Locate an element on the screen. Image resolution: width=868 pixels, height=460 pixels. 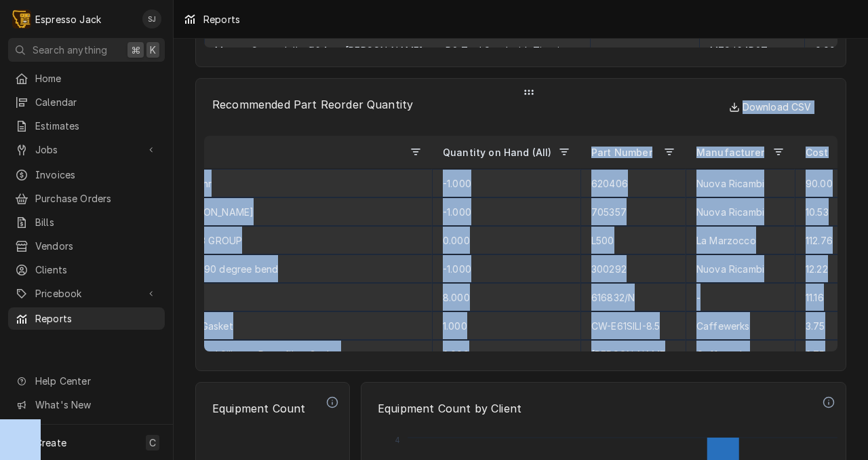
span: Quantity on Hand (All) is located at coordinates (497, 152).